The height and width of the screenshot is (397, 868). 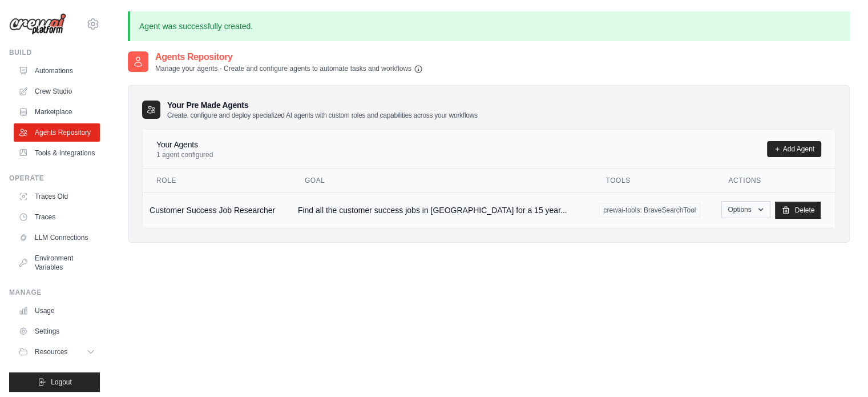 I want to click on span: Resources, so click(x=51, y=352).